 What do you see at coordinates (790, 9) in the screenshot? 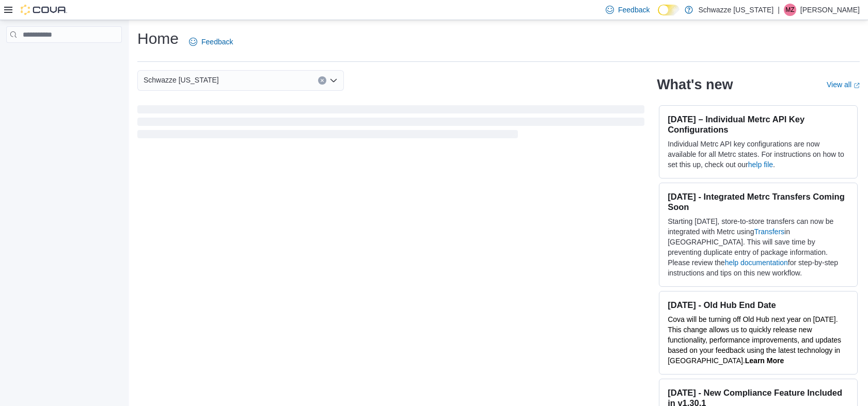
I see `div: Michael Zink` at bounding box center [790, 9].